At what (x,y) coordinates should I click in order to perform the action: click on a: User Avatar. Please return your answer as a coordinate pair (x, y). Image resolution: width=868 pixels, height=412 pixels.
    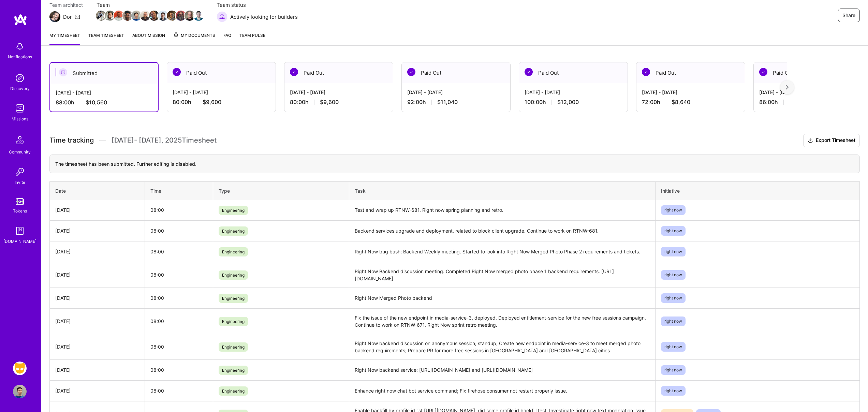
    Looking at the image, I should click on (20, 391).